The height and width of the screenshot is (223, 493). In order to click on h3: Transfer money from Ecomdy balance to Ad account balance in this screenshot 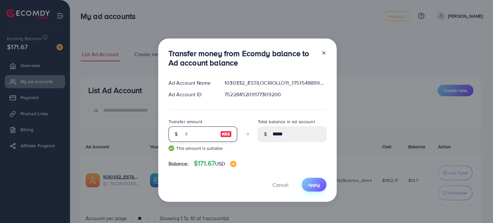, I will do `click(242, 58)`.